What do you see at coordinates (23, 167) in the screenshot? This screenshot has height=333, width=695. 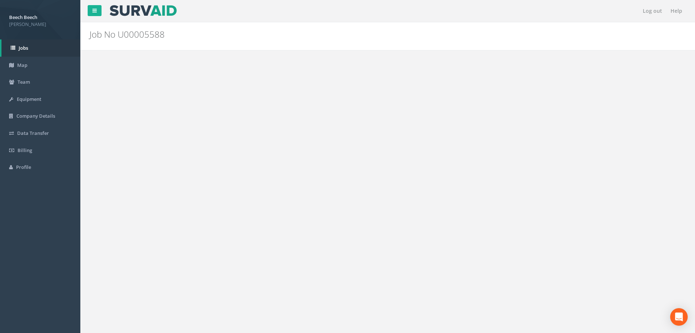 I see `span: Profile` at bounding box center [23, 167].